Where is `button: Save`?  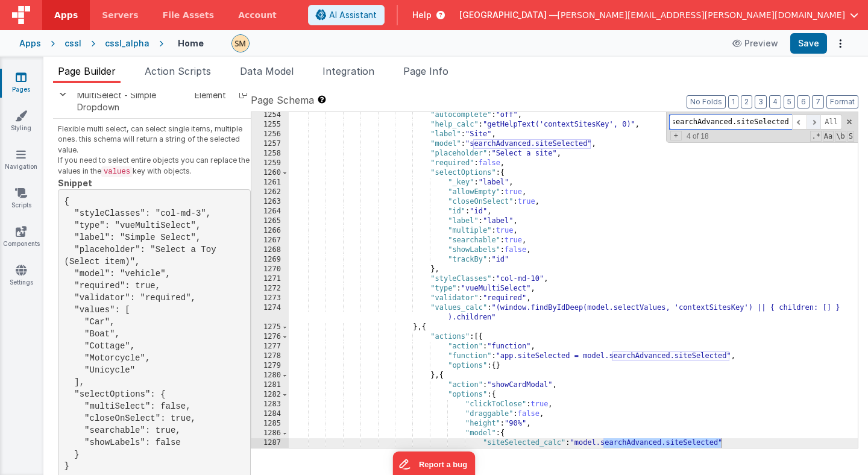
button: Save is located at coordinates (808, 43).